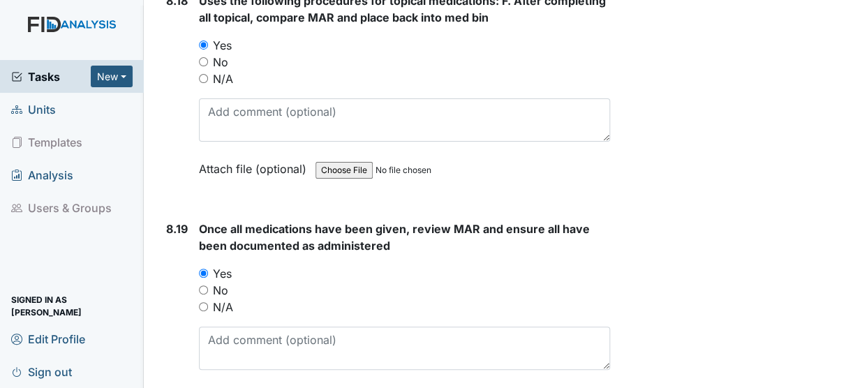 Image resolution: width=862 pixels, height=388 pixels. I want to click on span: Once all medications have been given, review MAR and ensure all have been documented as administered, so click(394, 237).